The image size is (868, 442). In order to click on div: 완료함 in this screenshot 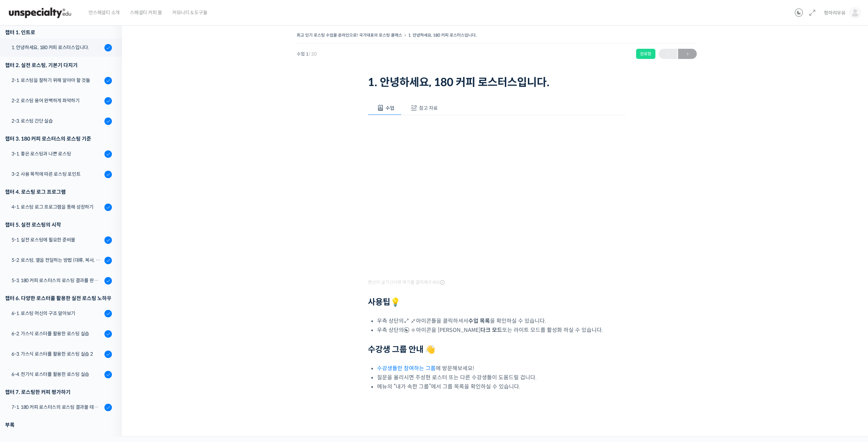, I will do `click(646, 54)`.